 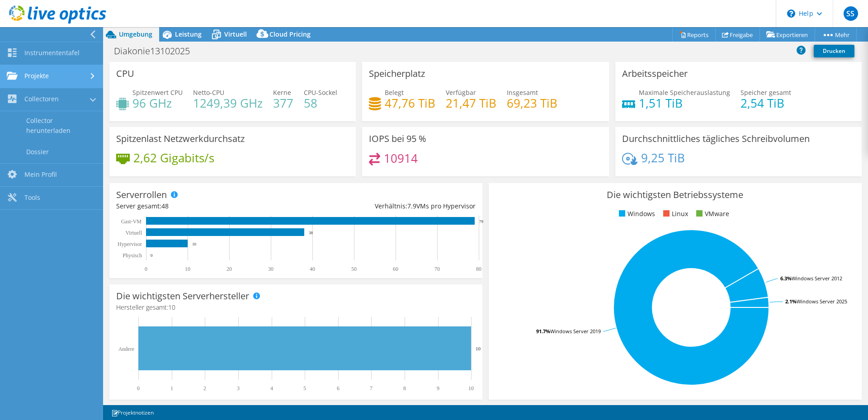 I want to click on h4: 1,51 TiB, so click(x=684, y=103).